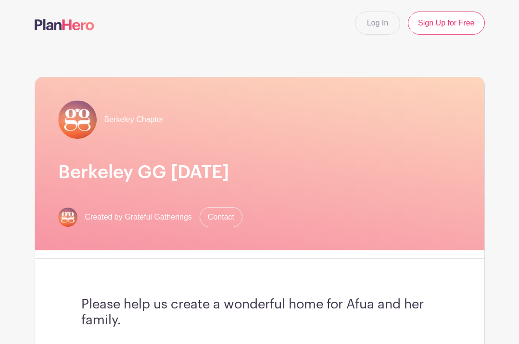  What do you see at coordinates (378, 23) in the screenshot?
I see `a: Log In` at bounding box center [378, 23].